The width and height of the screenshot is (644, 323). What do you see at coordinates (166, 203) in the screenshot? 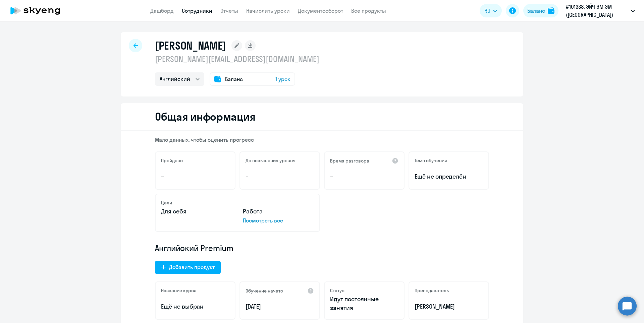
I see `h5: Цели` at bounding box center [166, 203].